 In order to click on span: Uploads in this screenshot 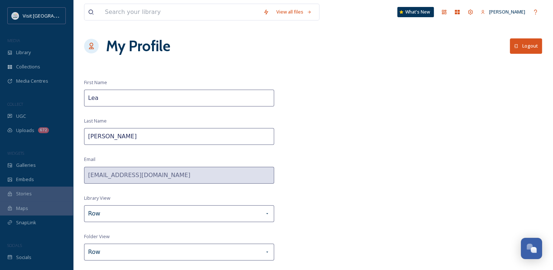, I will do `click(25, 130)`.